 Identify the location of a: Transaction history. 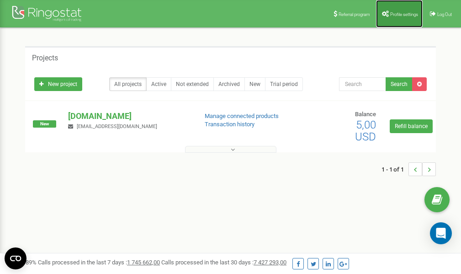
(229, 124).